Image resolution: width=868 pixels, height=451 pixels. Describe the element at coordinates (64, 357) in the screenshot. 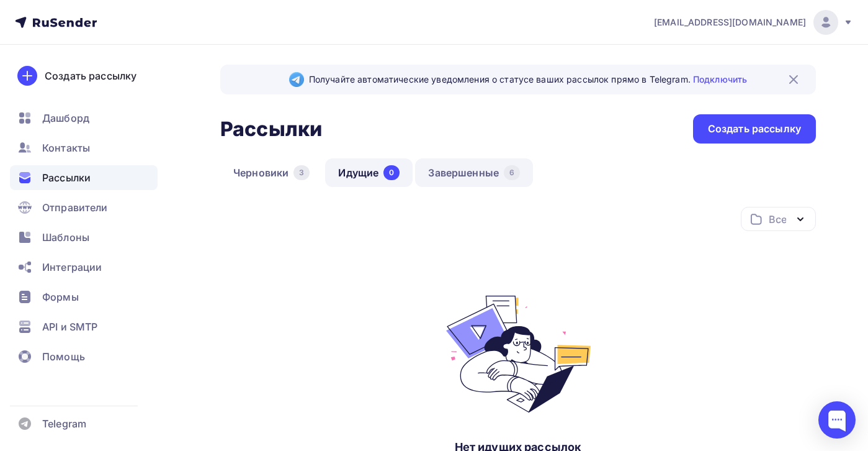

I see `span: Помощь` at that location.